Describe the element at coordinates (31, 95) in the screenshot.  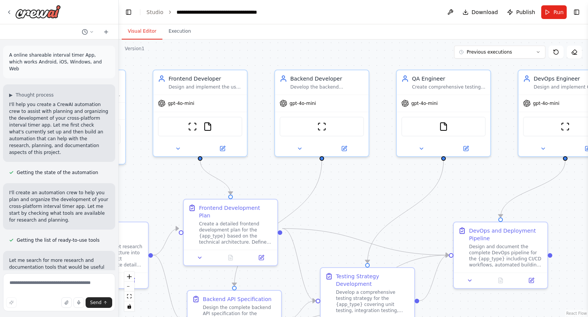
I see `button: ▶Thought process` at that location.